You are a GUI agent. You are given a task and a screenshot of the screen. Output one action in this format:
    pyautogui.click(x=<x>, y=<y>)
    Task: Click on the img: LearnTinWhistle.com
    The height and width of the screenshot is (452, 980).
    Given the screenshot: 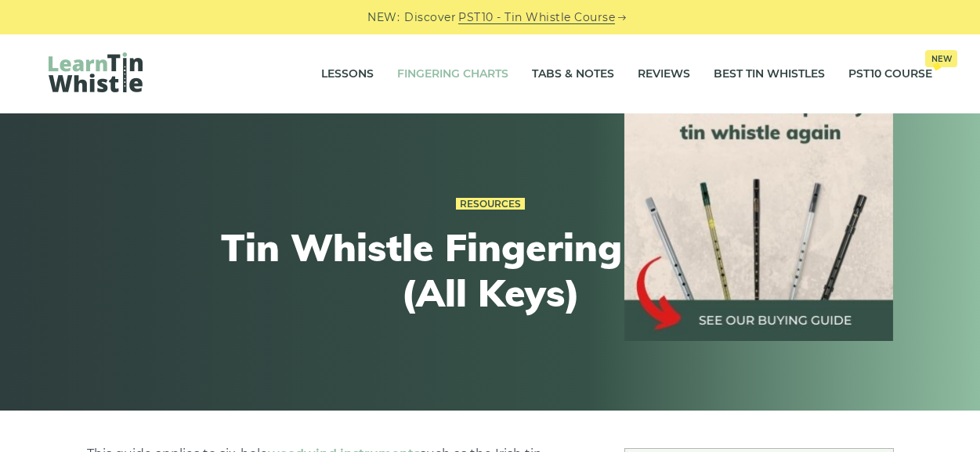 What is the action you would take?
    pyautogui.click(x=96, y=72)
    